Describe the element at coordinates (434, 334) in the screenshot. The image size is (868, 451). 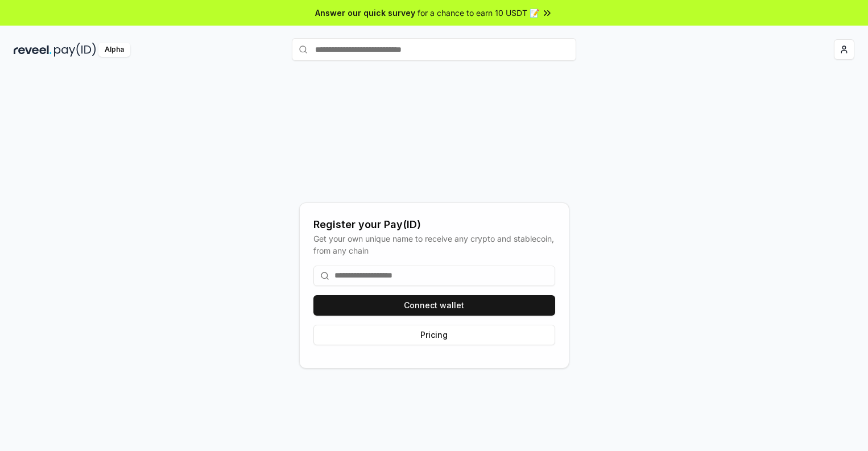
I see `button: Pricing` at that location.